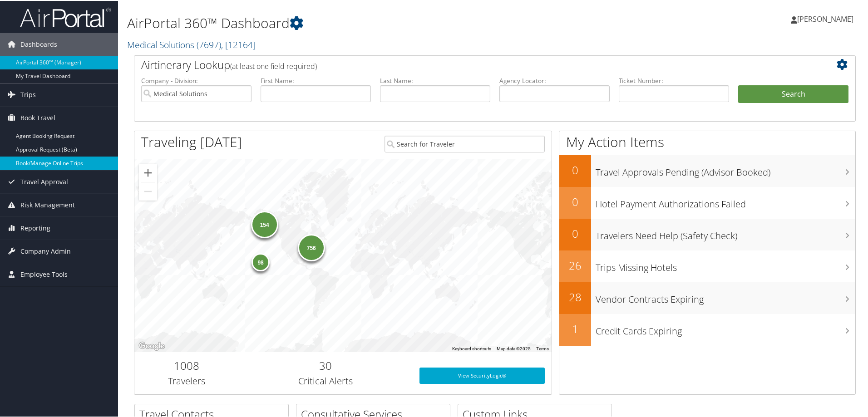  What do you see at coordinates (707, 329) in the screenshot?
I see `a: 1Credit Cards Expiring` at bounding box center [707, 329].